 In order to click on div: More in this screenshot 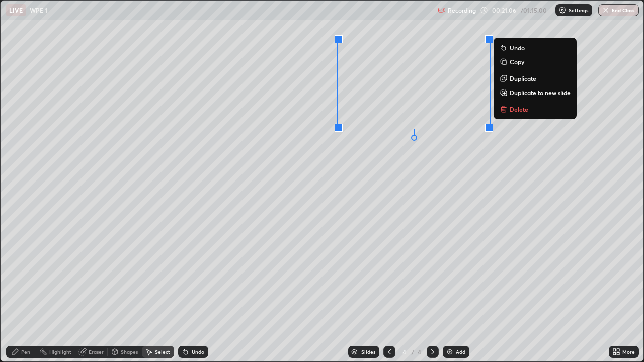, I will do `click(629, 352)`.